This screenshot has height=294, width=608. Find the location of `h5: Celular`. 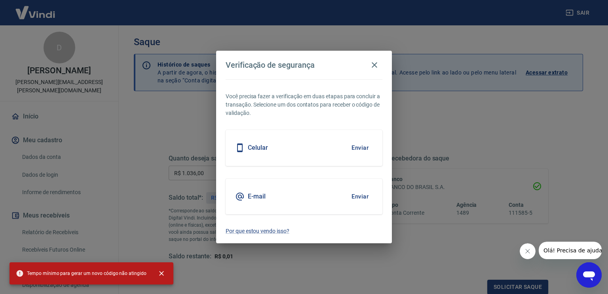

h5: Celular is located at coordinates (258, 148).